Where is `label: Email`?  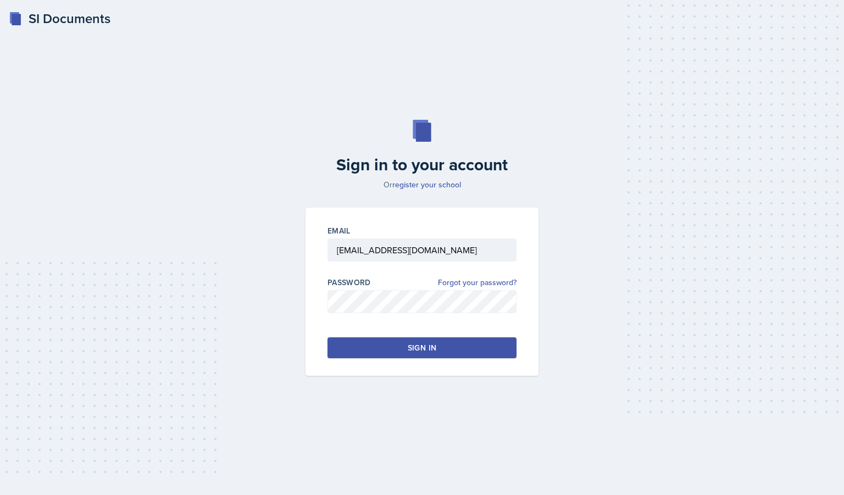
label: Email is located at coordinates (339, 231).